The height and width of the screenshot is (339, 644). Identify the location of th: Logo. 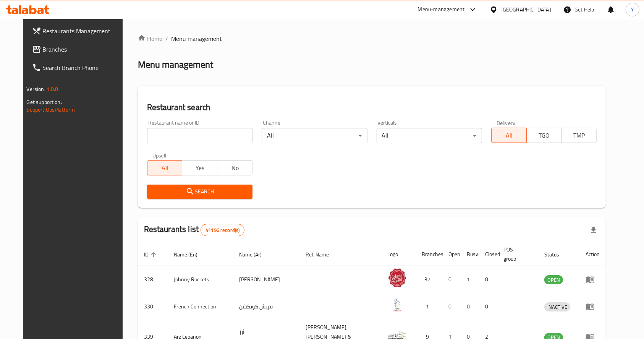
(398, 254).